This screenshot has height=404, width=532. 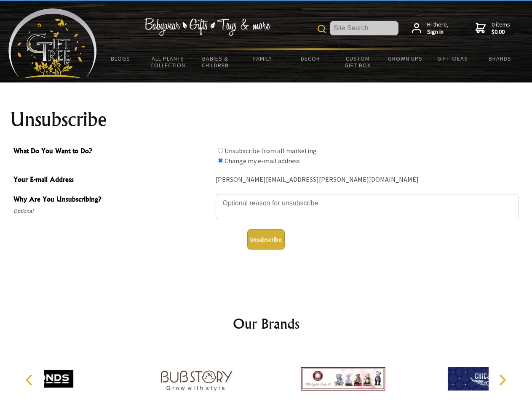 I want to click on h2: Our Brands, so click(x=266, y=324).